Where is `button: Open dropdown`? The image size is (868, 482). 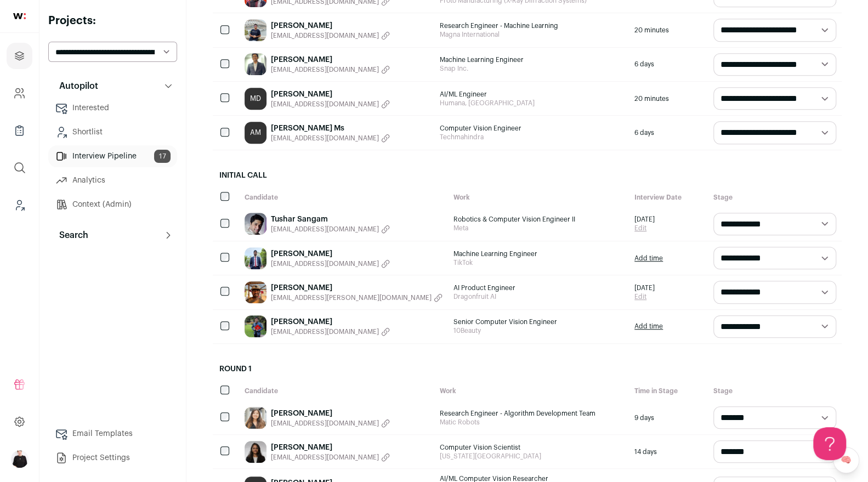
button: Open dropdown is located at coordinates (20, 459).